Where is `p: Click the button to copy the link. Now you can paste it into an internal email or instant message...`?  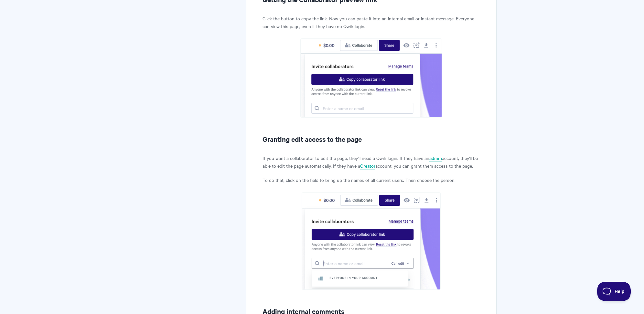 p: Click the button to copy the link. Now you can paste it into an internal email or instant message... is located at coordinates (371, 22).